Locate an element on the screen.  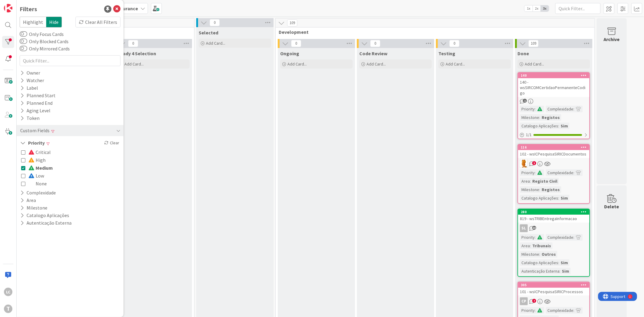
div: Tribunais is located at coordinates (542, 246).